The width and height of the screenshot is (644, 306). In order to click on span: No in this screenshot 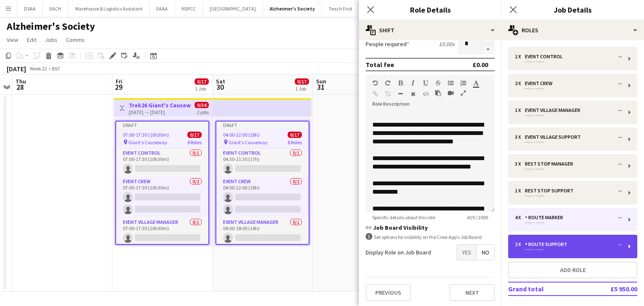, I will do `click(486, 253)`.